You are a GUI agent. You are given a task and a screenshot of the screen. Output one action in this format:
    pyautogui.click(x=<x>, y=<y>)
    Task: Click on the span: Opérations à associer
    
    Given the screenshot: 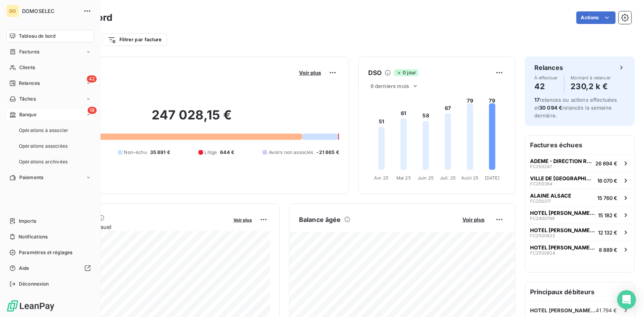 What is the action you would take?
    pyautogui.click(x=43, y=130)
    